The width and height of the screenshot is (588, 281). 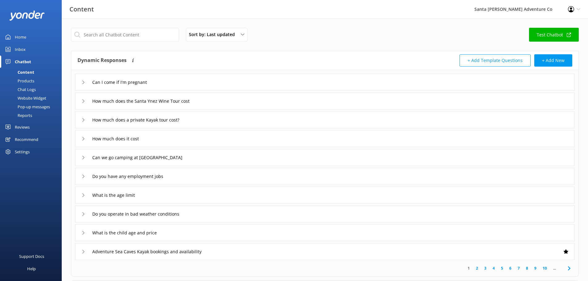 What do you see at coordinates (33, 98) in the screenshot?
I see `a: Website Widget` at bounding box center [33, 98].